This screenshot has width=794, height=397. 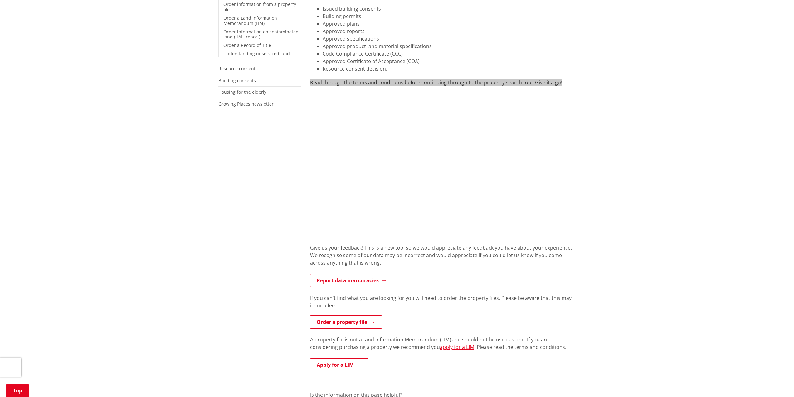 What do you see at coordinates (352, 280) in the screenshot?
I see `a: Report data inaccuracies` at bounding box center [352, 280].